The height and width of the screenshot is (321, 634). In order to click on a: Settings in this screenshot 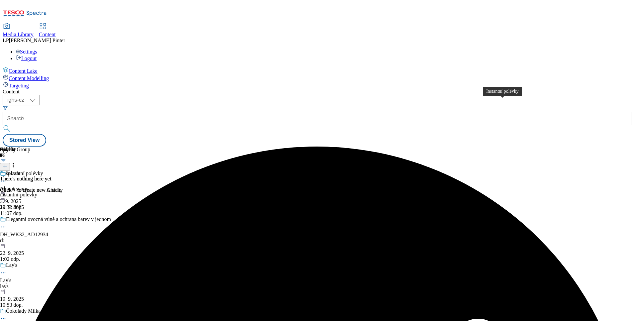, I will do `click(27, 51)`.